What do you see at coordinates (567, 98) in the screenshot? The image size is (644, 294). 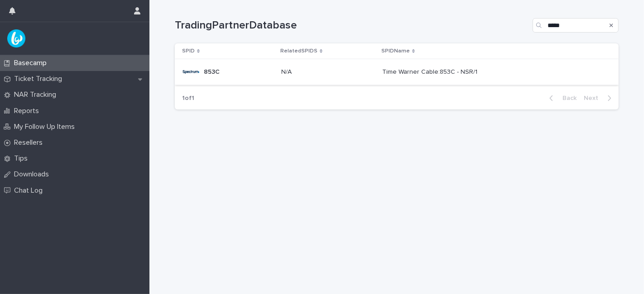 I see `span: Back` at bounding box center [567, 98].